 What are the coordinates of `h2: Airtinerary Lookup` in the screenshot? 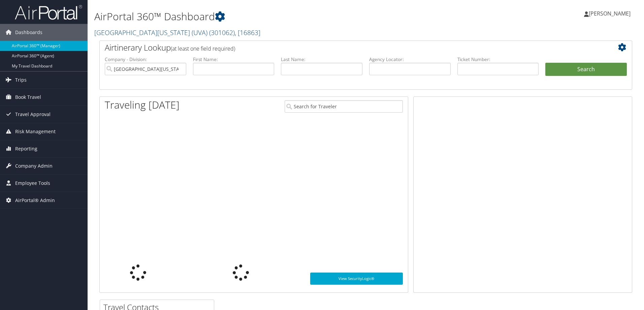 It's located at (344, 47).